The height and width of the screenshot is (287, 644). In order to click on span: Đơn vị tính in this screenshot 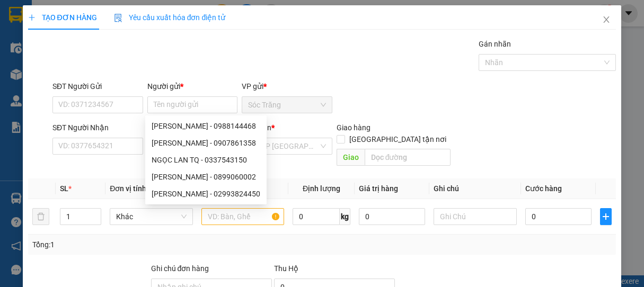, I will do `click(129, 189)`.